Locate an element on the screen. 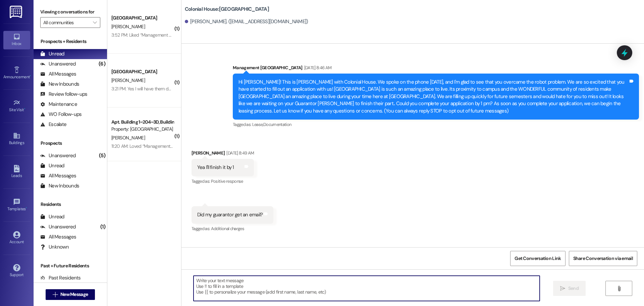 The width and height of the screenshot is (644, 306). div: Escalate is located at coordinates (54, 124).